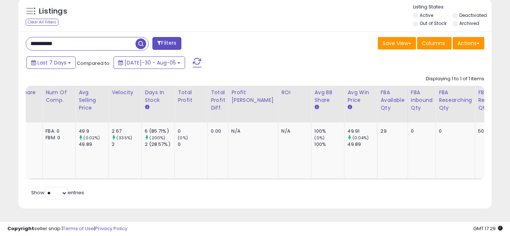 This screenshot has height=236, width=510. What do you see at coordinates (434, 43) in the screenshot?
I see `button: Columns` at bounding box center [434, 43].